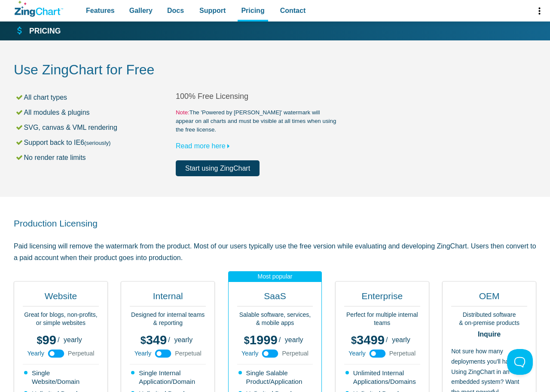 This screenshot has width=550, height=392. Describe the element at coordinates (61, 378) in the screenshot. I see `li: Single Website/Domain` at that location.